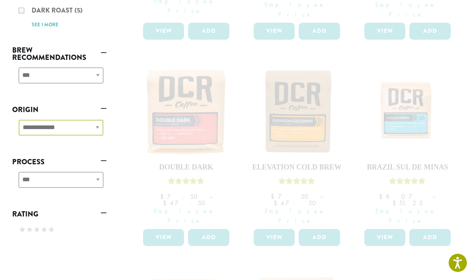 The width and height of the screenshot is (475, 280). Describe the element at coordinates (59, 79) in the screenshot. I see `div: Brew Recommendations` at that location.